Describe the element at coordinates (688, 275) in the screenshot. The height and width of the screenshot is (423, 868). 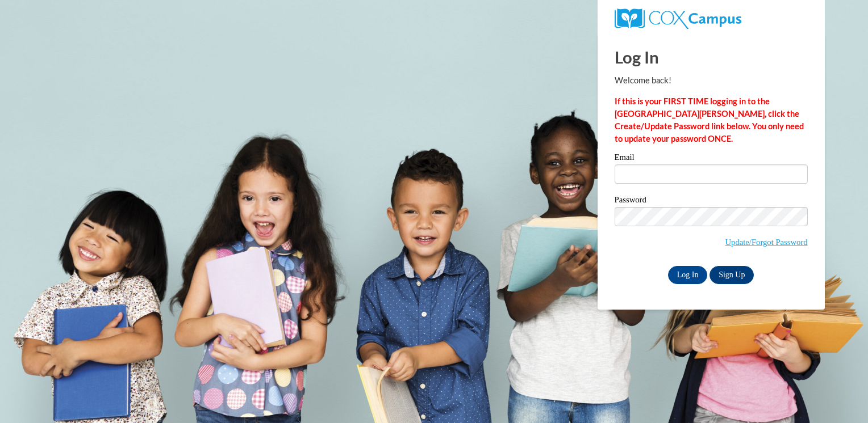
I see `input: Log In` at that location.